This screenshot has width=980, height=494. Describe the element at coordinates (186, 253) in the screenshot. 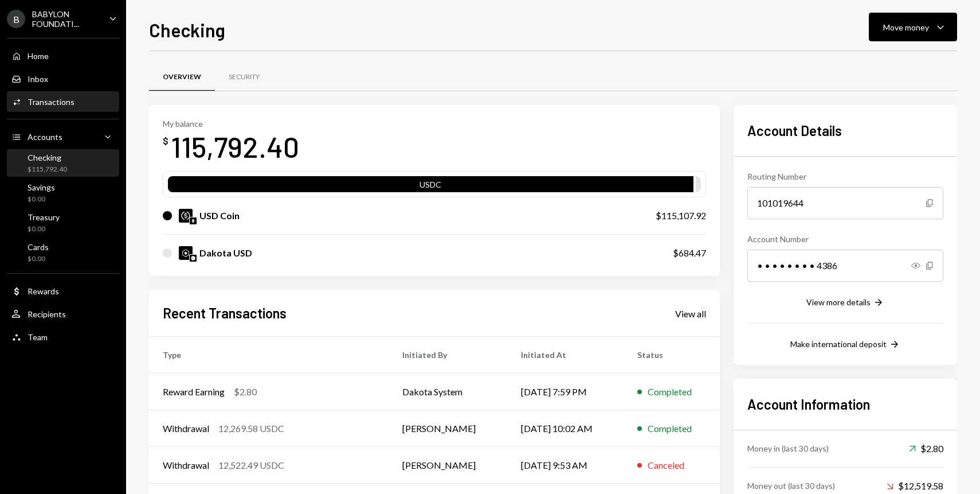

I see `img: DKUSD` at that location.